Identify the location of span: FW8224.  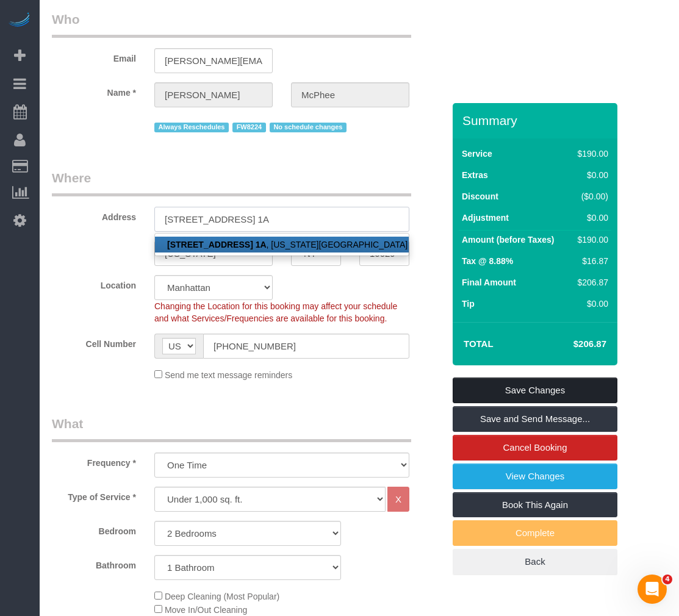
(249, 128).